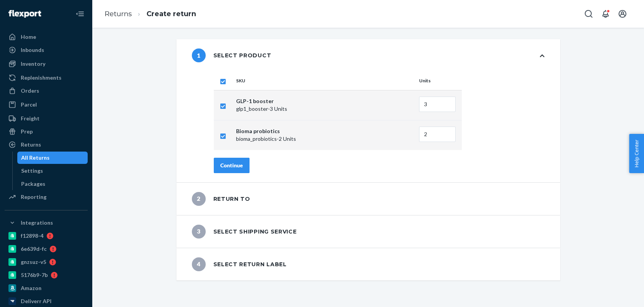 The width and height of the screenshot is (644, 307). I want to click on div: Freight, so click(30, 119).